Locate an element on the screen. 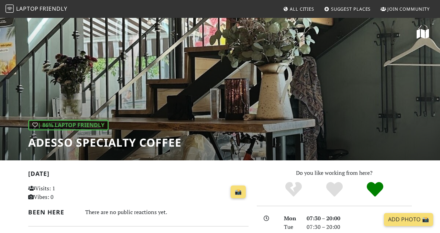  span: Join Community is located at coordinates (409, 9).